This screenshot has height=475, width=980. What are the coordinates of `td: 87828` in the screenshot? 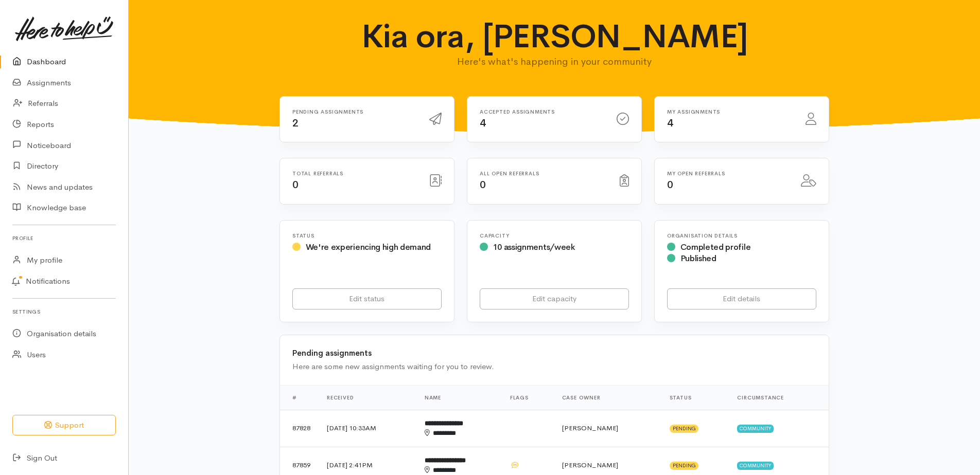 It's located at (299, 429).